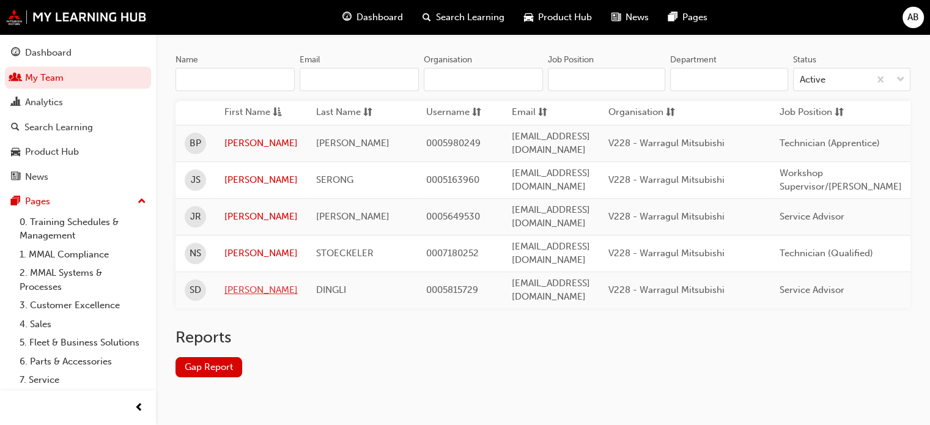 This screenshot has height=425, width=930. Describe the element at coordinates (470, 17) in the screenshot. I see `span: Search Learning` at that location.